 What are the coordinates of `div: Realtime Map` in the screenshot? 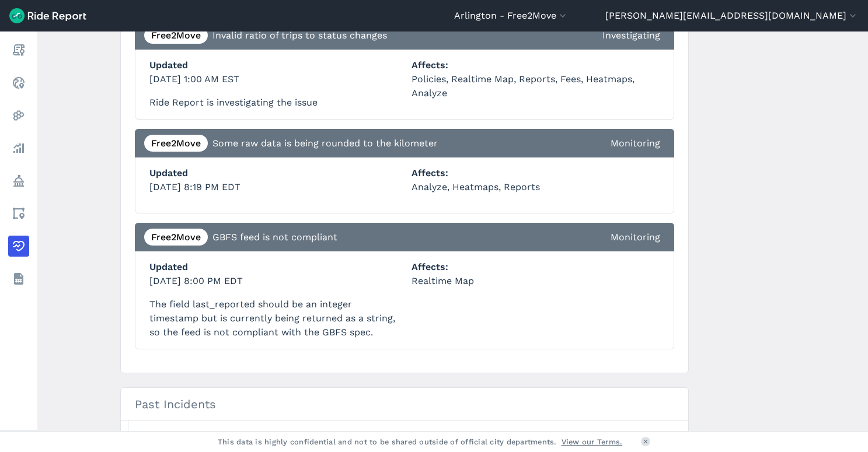 It's located at (536, 281).